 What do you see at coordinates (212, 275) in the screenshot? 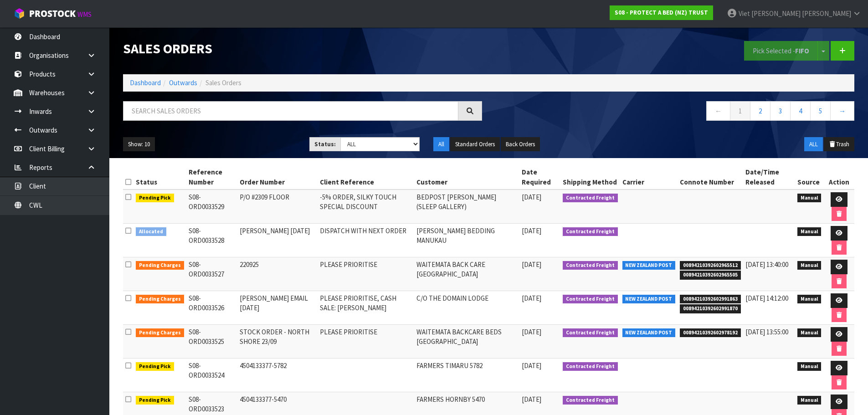
I see `td: S08-ORD0033527` at bounding box center [212, 275].